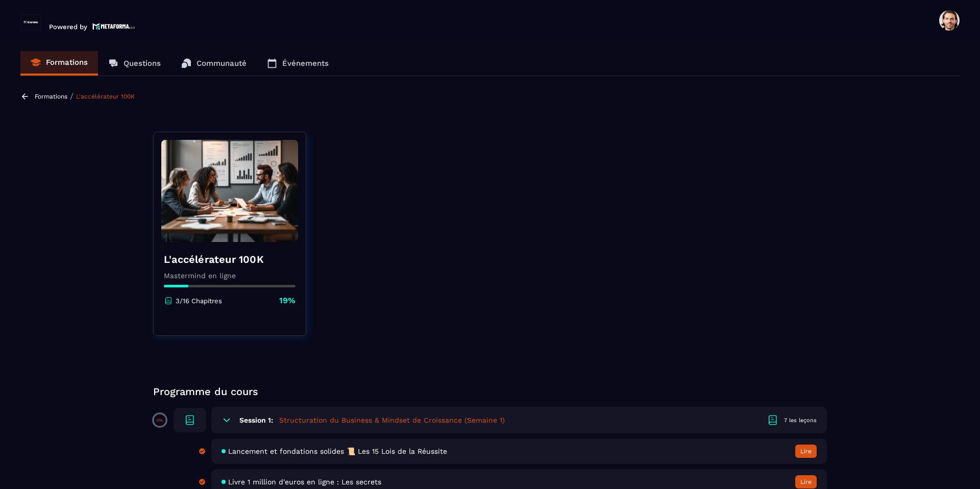  Describe the element at coordinates (230, 191) in the screenshot. I see `img: banner` at that location.